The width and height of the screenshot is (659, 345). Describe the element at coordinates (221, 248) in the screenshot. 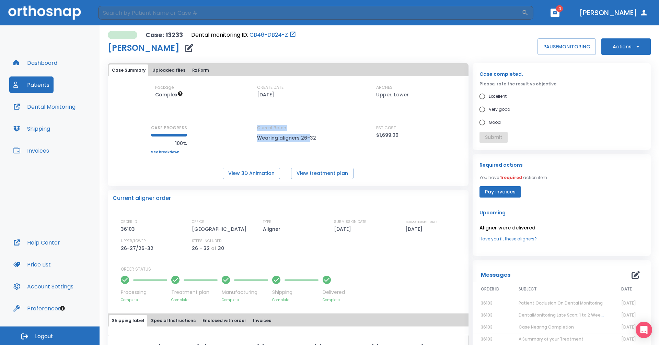

I see `p: 30` at that location.